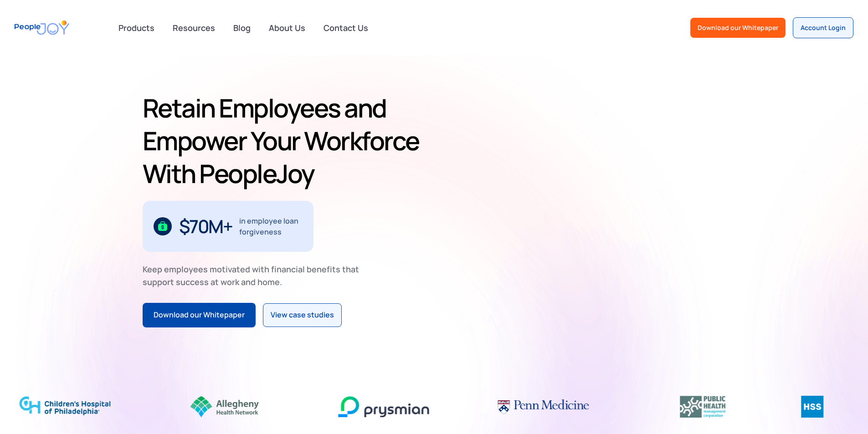  What do you see at coordinates (346, 28) in the screenshot?
I see `a: Contact Us` at bounding box center [346, 28].